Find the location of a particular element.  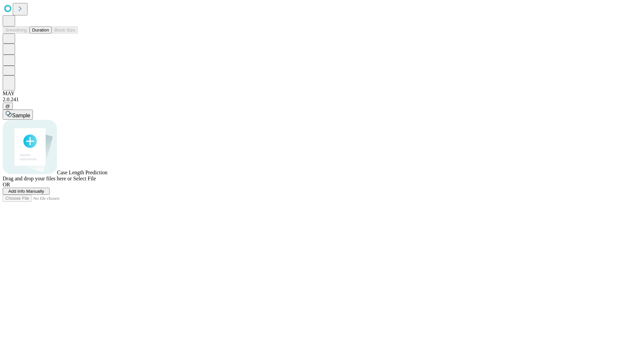

div: 2.0.241 is located at coordinates (322, 99).